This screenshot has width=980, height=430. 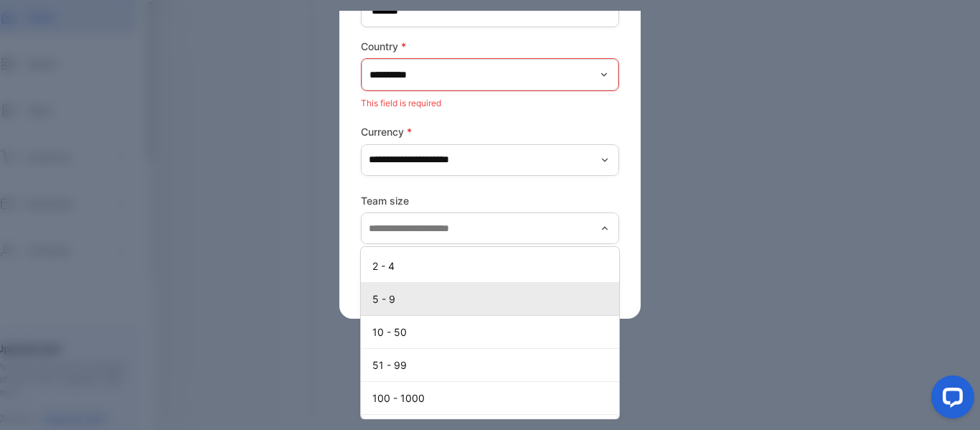 What do you see at coordinates (493, 397) in the screenshot?
I see `p: 100 - 1000` at bounding box center [493, 397].